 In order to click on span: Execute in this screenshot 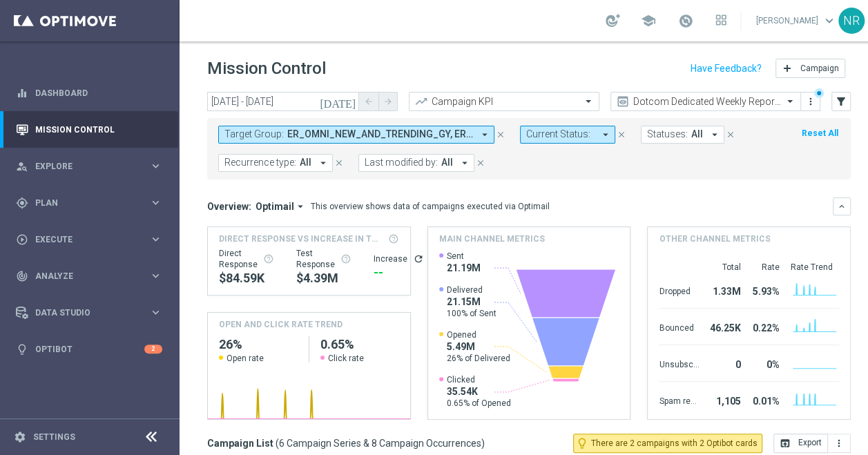, I will do `click(92, 240)`.